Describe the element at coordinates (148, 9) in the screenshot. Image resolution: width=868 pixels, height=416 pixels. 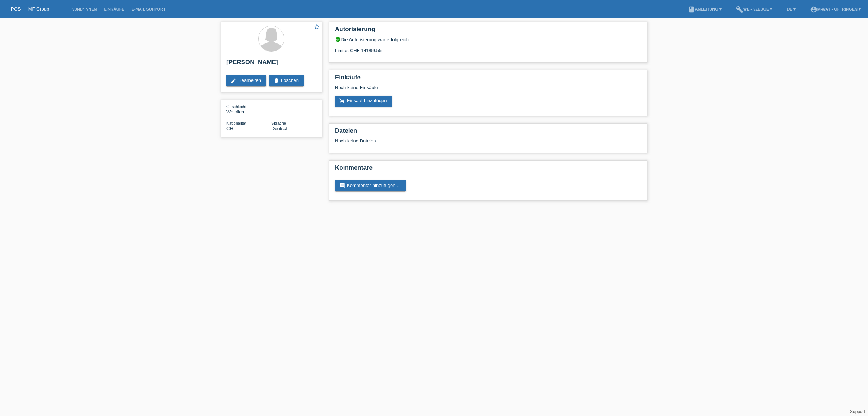
I see `a: E-Mail Support` at that location.